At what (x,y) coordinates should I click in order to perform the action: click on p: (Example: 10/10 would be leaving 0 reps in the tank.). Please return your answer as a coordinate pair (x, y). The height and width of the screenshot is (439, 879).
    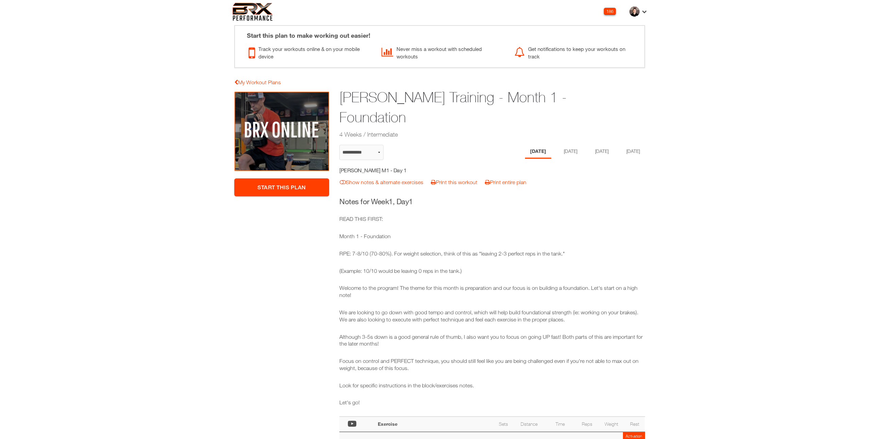
    Looking at the image, I should click on (492, 271).